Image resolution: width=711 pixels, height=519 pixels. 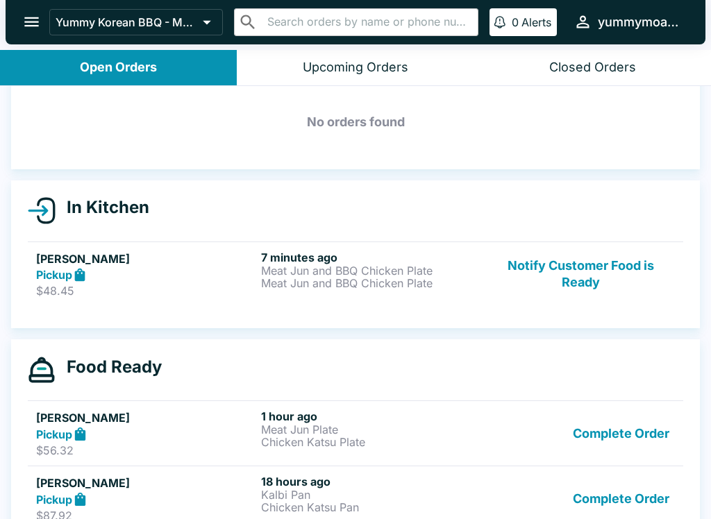 What do you see at coordinates (580, 274) in the screenshot?
I see `button: Notify Customer Food is Ready` at bounding box center [580, 274].